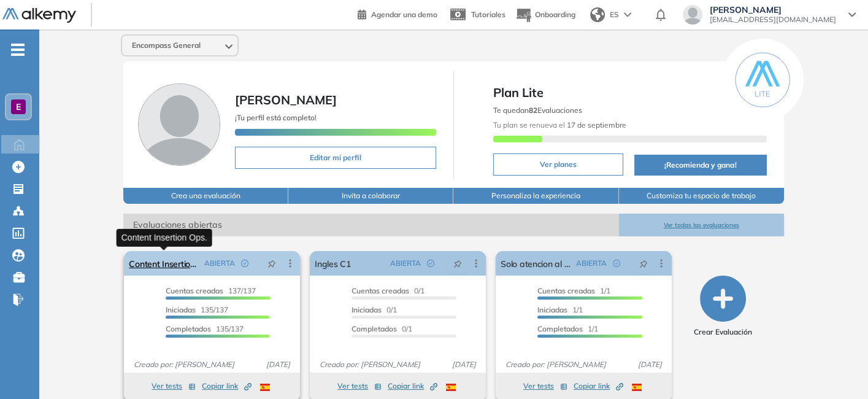  Describe the element at coordinates (164, 237) in the screenshot. I see `div: Content Insertion Ops.` at that location.